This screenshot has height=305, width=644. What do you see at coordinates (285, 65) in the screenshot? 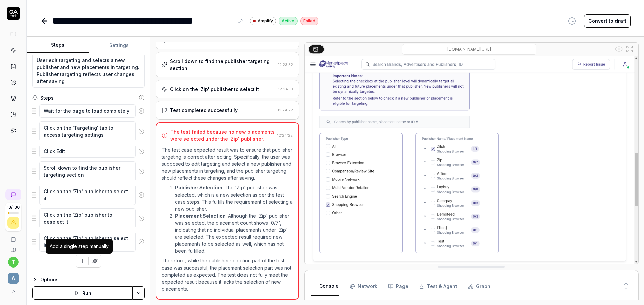
I see `time: 12:23:52` at bounding box center [285, 65].